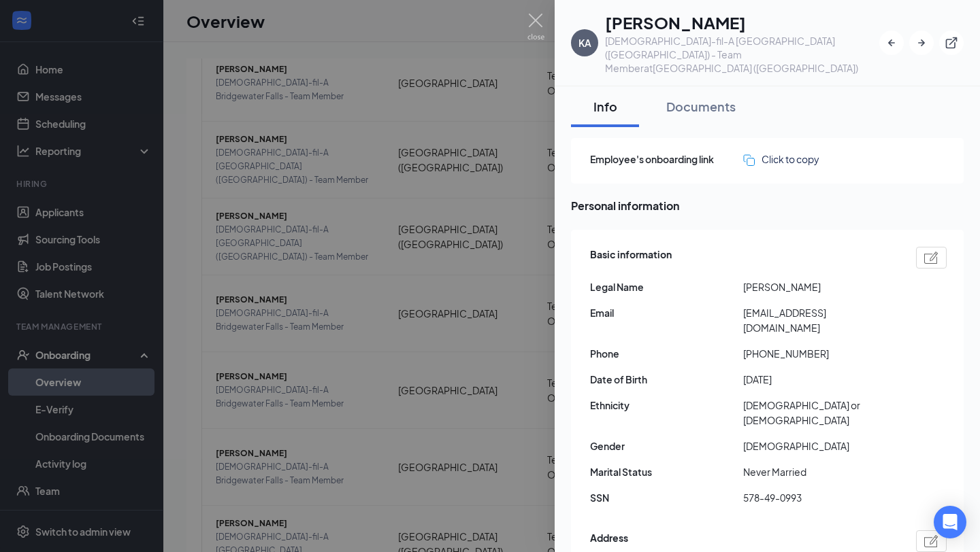 Image resolution: width=980 pixels, height=552 pixels. I want to click on div: Click to copy, so click(781, 159).